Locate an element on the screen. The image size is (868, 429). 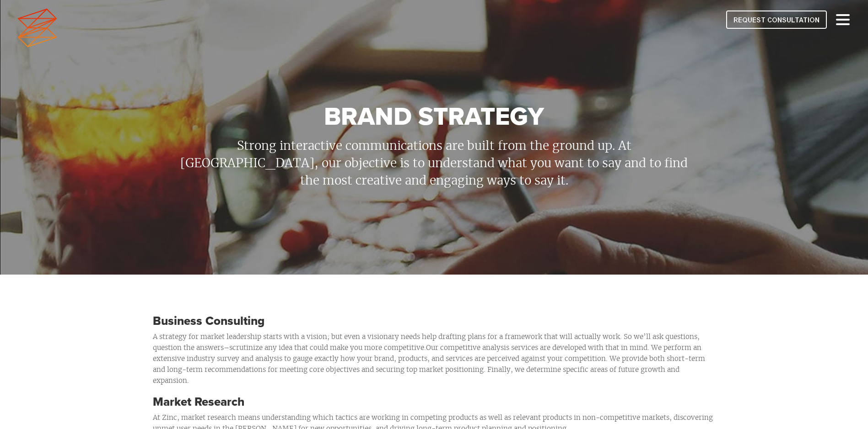
h3: Business Consulting is located at coordinates (434, 321).